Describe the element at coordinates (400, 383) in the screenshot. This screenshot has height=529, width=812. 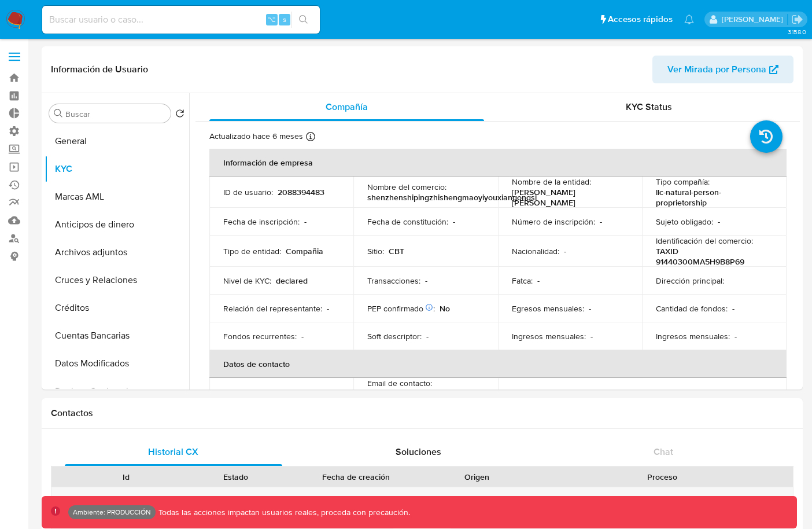
I see `p: Email de contacto :` at that location.